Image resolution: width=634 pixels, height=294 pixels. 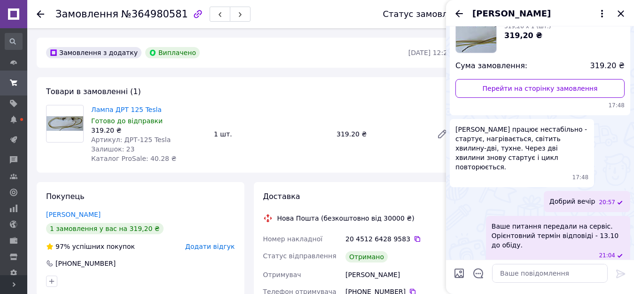 I want to click on div: 1 шт., so click(x=271, y=134).